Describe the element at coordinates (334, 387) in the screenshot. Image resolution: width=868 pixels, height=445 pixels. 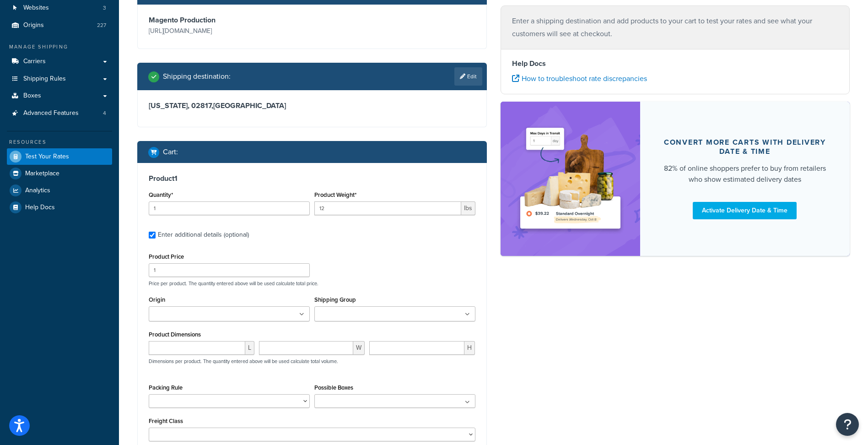
I see `label: Possible Boxes` at that location.